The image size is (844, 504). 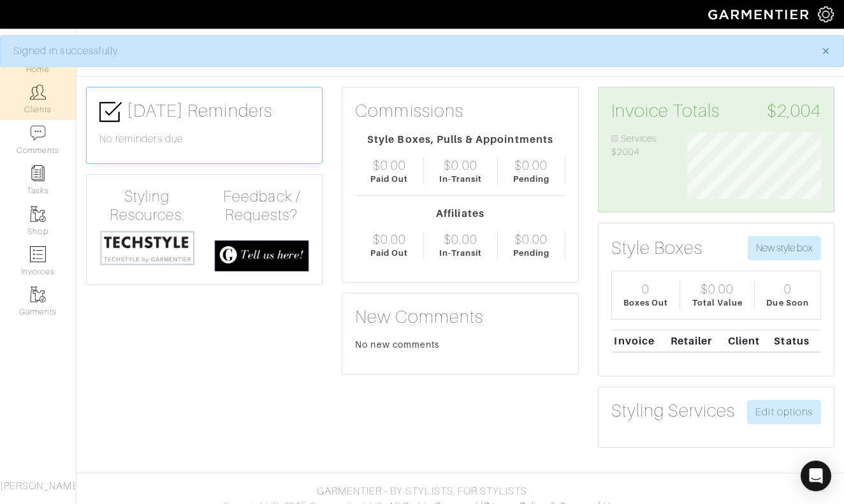 I want to click on div: Affiliates, so click(x=459, y=214).